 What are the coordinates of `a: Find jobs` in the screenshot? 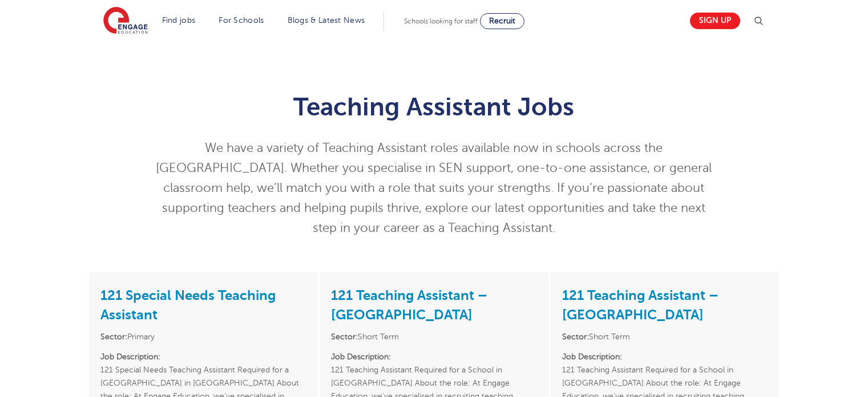 It's located at (178, 20).